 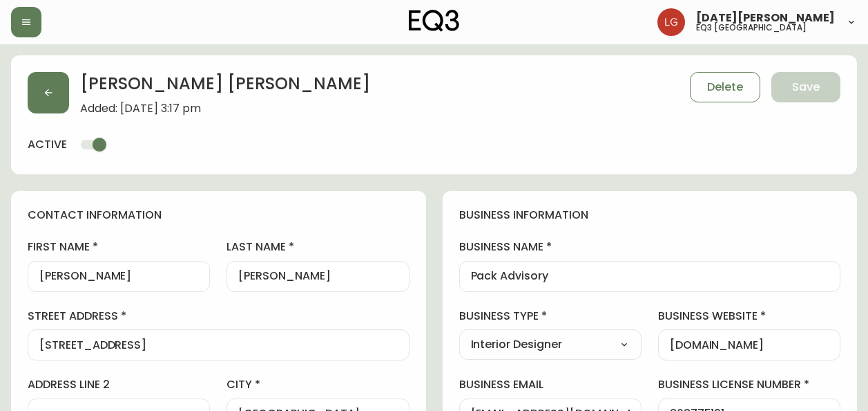 I want to click on button: Delete, so click(x=726, y=87).